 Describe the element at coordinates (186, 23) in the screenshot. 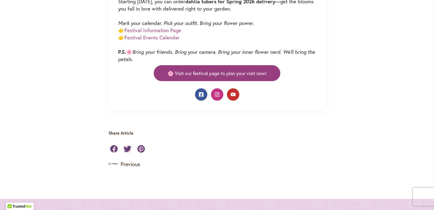

I see `em: Mark your calendar. Pick your outfit. Bring your flower power.` at that location.